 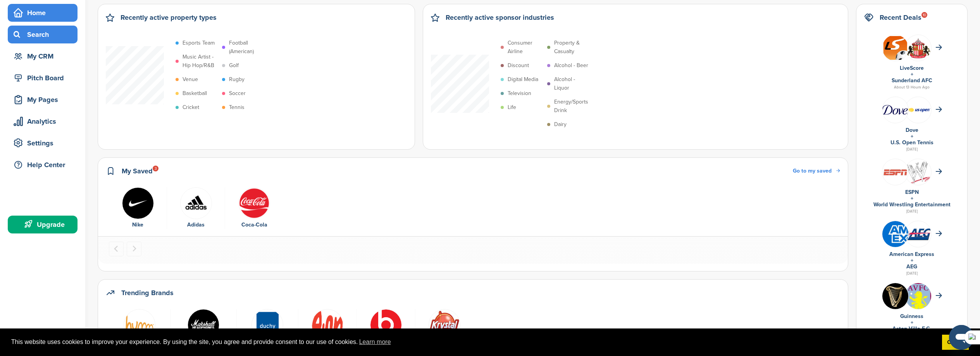 What do you see at coordinates (812, 171) in the screenshot?
I see `span: Go to my saved` at bounding box center [812, 171].